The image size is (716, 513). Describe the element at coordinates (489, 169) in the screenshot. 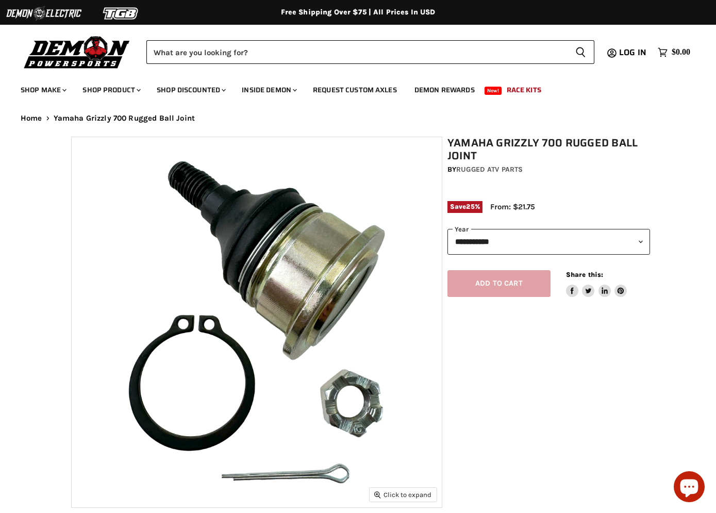

I see `a: Rugged ATV Parts` at that location.